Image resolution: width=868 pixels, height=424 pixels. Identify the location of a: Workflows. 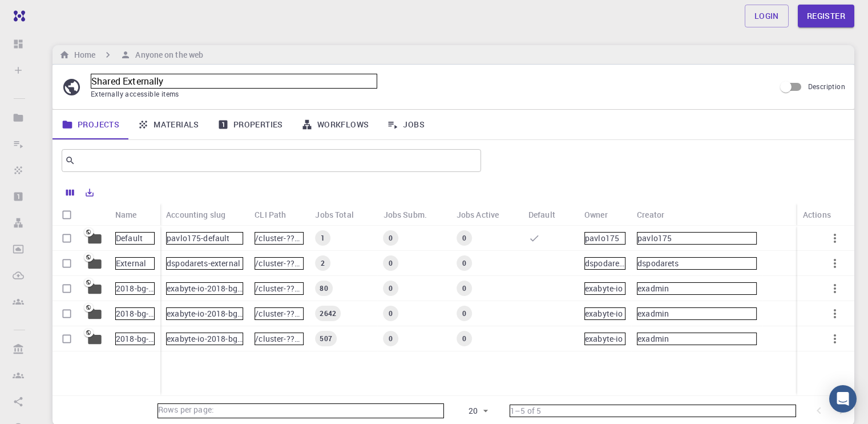
(335, 124).